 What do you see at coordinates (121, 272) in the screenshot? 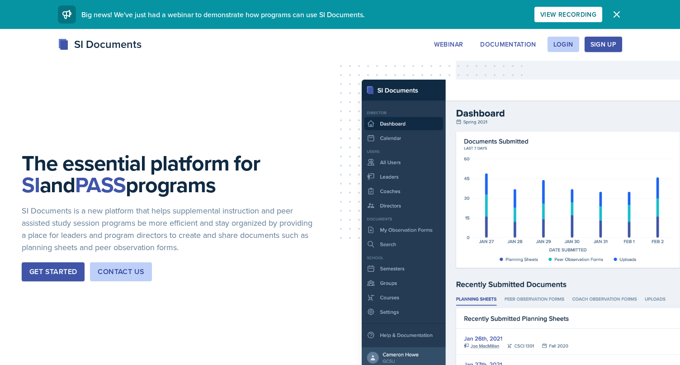
I see `div: Contact Us` at bounding box center [121, 272].